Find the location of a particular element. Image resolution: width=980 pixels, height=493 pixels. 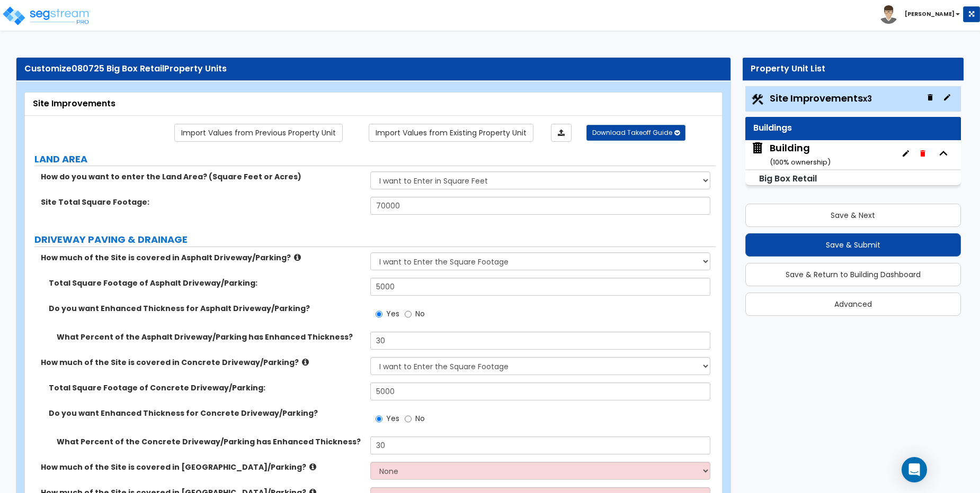

label: What Percent of the Asphalt Driveway/Parking has Enhanced Thickness? is located at coordinates (209, 337).